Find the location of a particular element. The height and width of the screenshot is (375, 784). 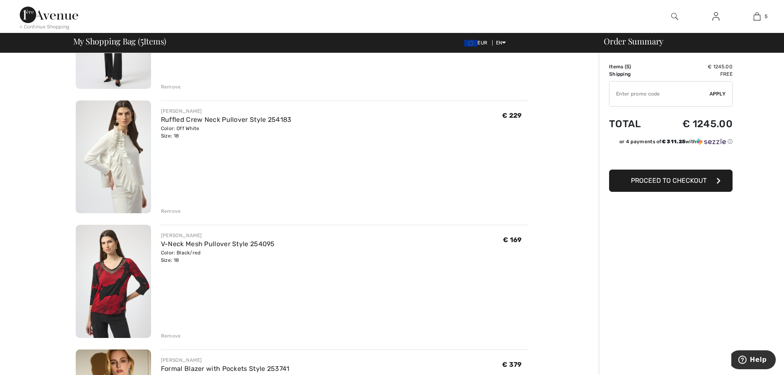

span: My Shopping Bag ( Items) is located at coordinates (120, 41).